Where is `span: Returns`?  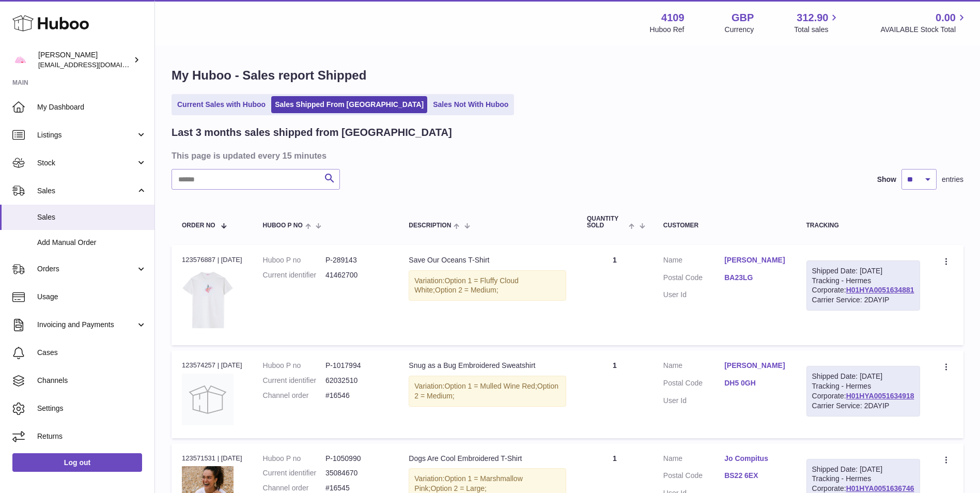 span: Returns is located at coordinates (92, 437).